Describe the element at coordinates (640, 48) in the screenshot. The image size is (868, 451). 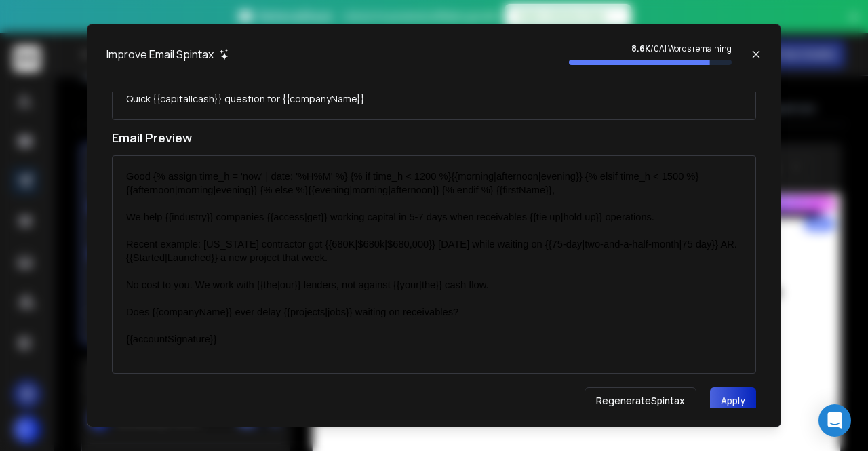
I see `strong: 8.6K` at that location.